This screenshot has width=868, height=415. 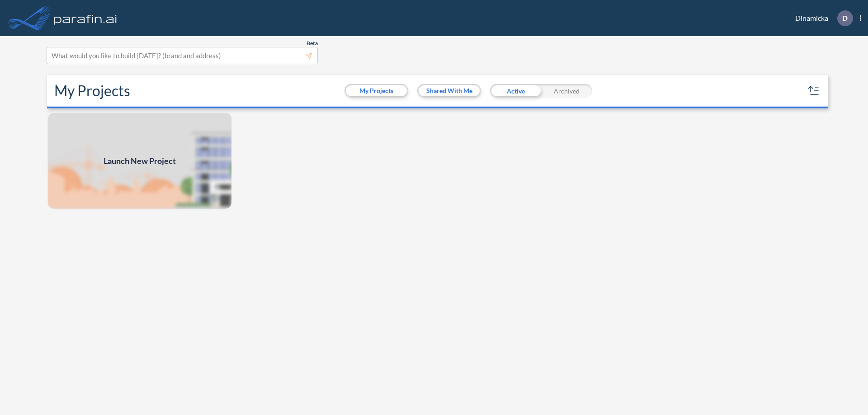 I want to click on div: Active, so click(x=515, y=91).